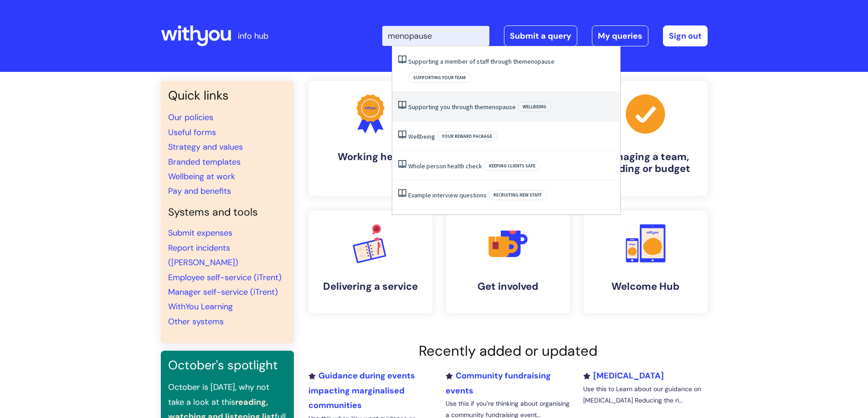 This screenshot has height=418, width=868. I want to click on span: Your reward package, so click(467, 137).